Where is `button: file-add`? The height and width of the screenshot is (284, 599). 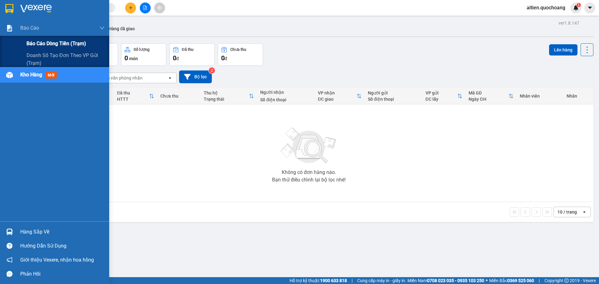 button: file-add is located at coordinates (145, 8).